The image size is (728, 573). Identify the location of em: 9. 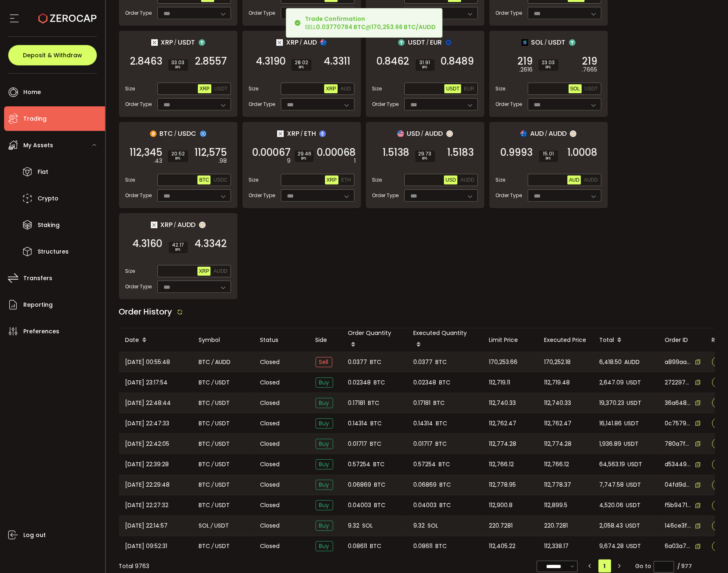
(289, 160).